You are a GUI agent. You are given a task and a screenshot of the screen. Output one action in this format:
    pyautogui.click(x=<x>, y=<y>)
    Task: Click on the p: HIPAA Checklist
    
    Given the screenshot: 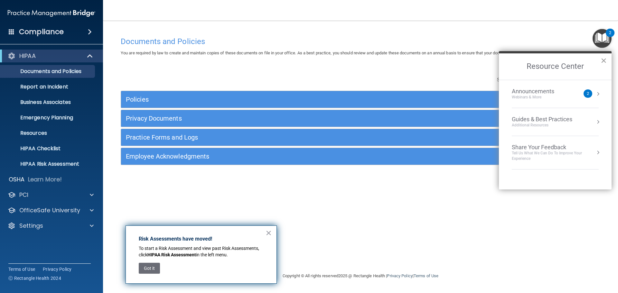 What is the action you would take?
    pyautogui.click(x=48, y=149)
    